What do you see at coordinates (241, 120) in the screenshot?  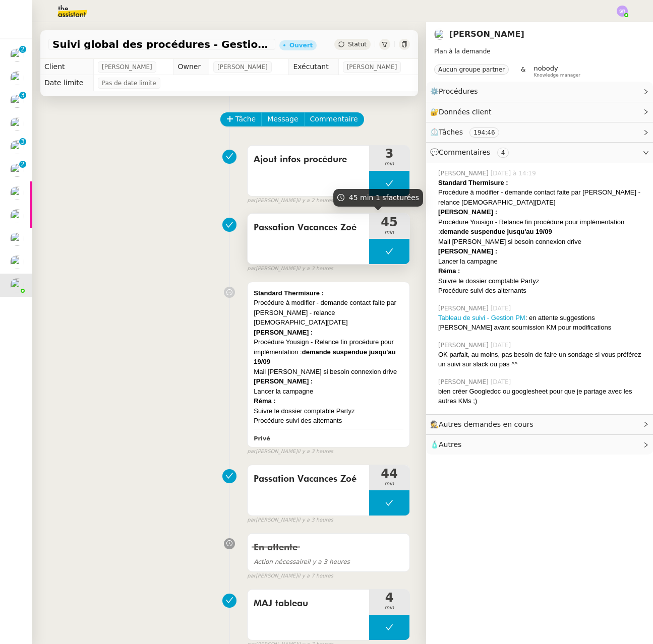 I see `button: Tâche` at bounding box center [241, 120].